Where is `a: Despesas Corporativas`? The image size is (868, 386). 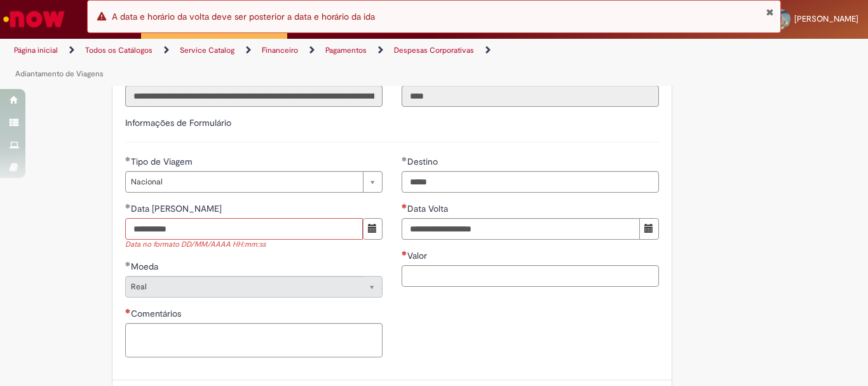 a: Despesas Corporativas is located at coordinates (434, 50).